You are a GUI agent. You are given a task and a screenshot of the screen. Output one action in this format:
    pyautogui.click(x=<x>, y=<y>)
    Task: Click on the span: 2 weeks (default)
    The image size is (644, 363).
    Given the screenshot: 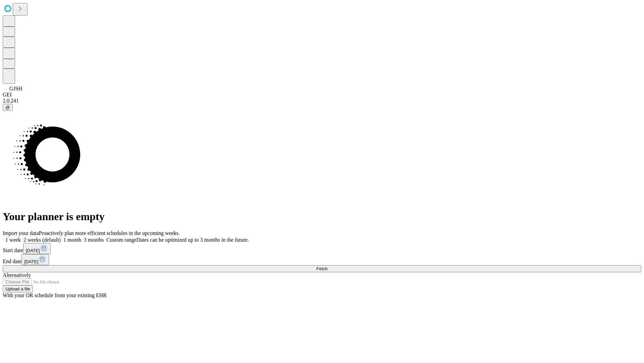 What is the action you would take?
    pyautogui.click(x=42, y=239)
    